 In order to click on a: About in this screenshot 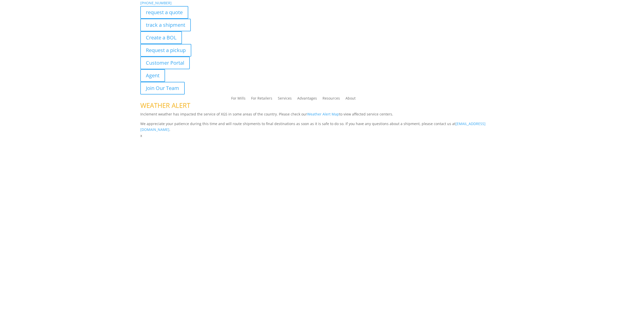, I will do `click(350, 99)`.